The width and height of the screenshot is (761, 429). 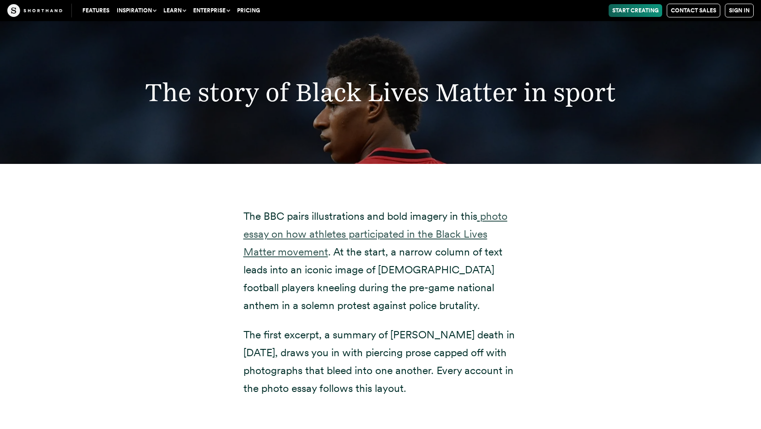 What do you see at coordinates (380, 92) in the screenshot?
I see `h2: The story of Black Lives Matter in sport` at bounding box center [380, 92].